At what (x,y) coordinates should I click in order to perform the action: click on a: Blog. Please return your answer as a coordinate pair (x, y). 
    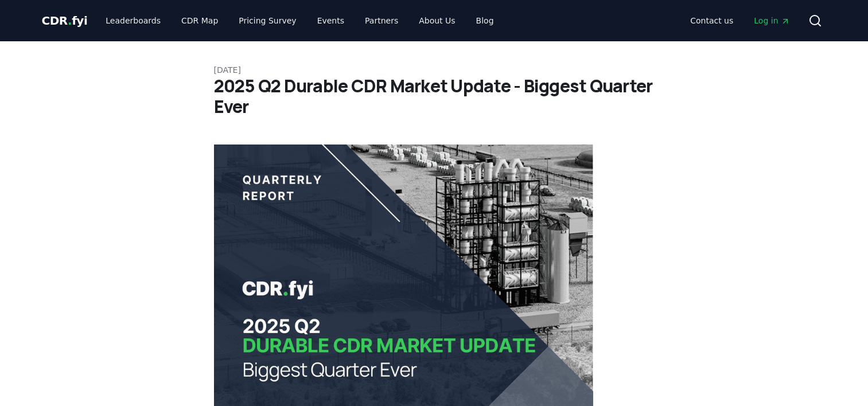
    Looking at the image, I should click on (484, 21).